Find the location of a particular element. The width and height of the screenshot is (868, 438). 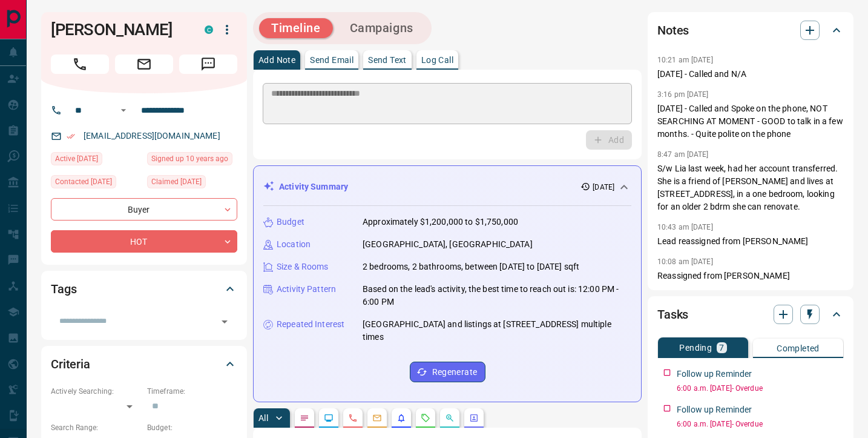

div: Thu Jun 11 2015 is located at coordinates (192, 161).